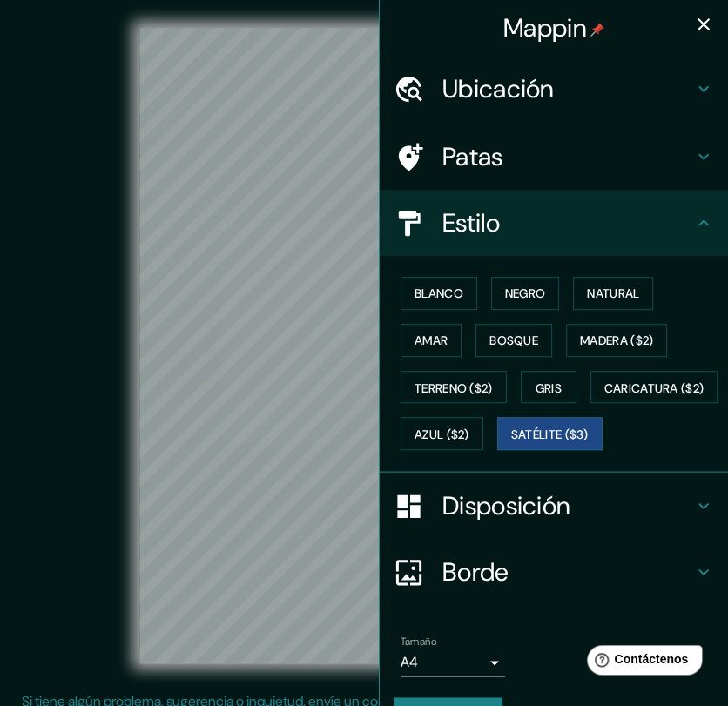  Describe the element at coordinates (441, 433) in the screenshot. I see `button: Azul ($2)` at that location.